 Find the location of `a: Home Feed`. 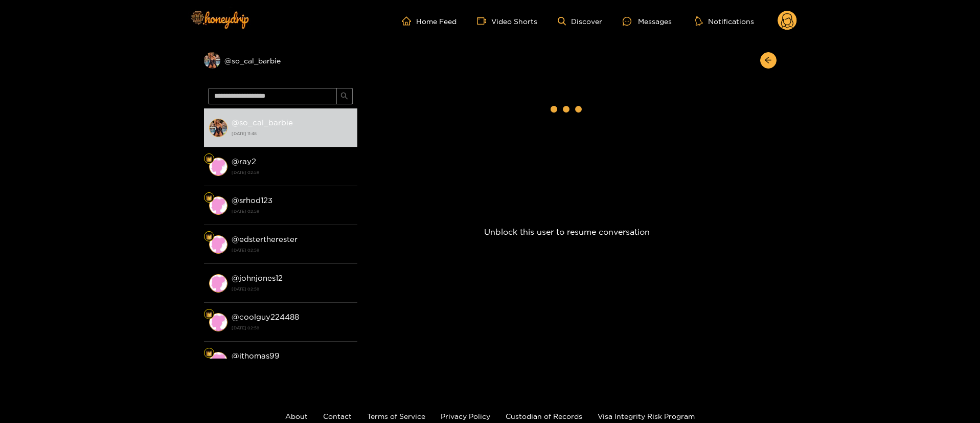

a: Home Feed is located at coordinates (430, 21).